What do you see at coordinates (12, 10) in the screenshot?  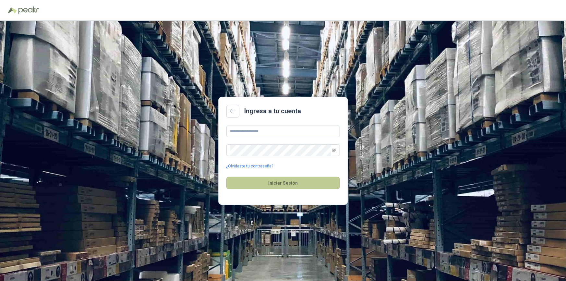 I see `img: Logo` at bounding box center [12, 10].